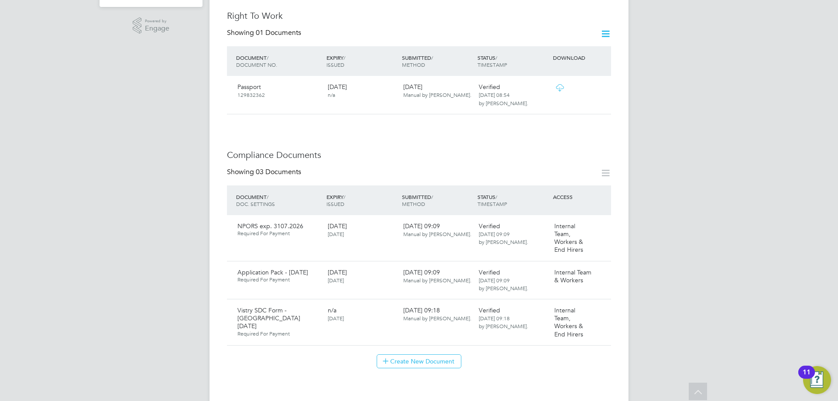  I want to click on span: DOC. SETTINGS, so click(255, 204).